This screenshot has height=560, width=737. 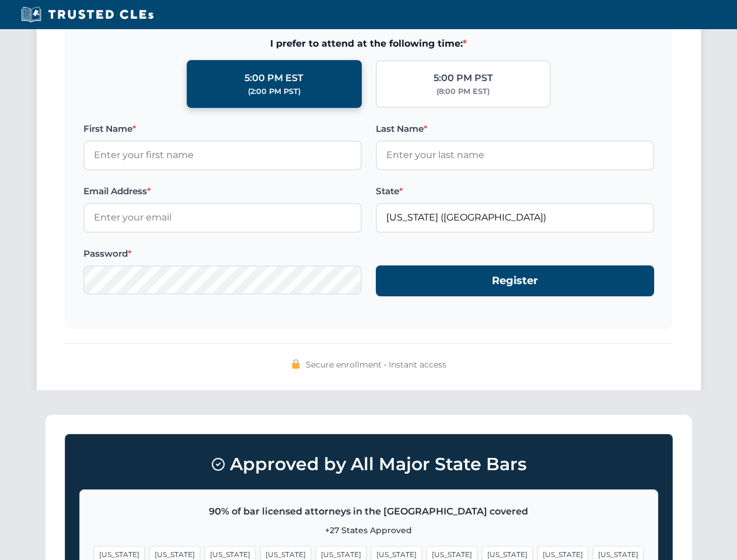 I want to click on input: Enter your first name, so click(x=222, y=155).